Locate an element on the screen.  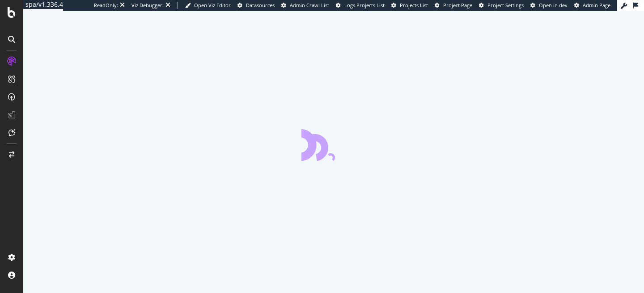
span: Admin Crawl List is located at coordinates (309, 5).